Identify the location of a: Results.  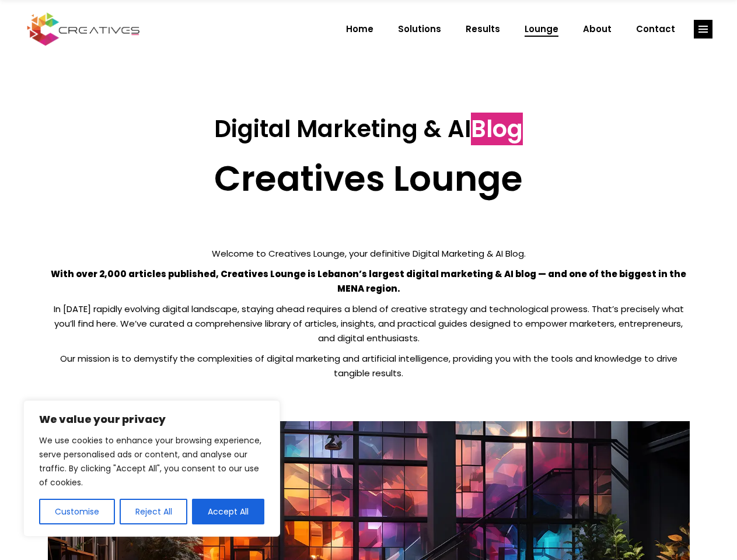
(483, 29).